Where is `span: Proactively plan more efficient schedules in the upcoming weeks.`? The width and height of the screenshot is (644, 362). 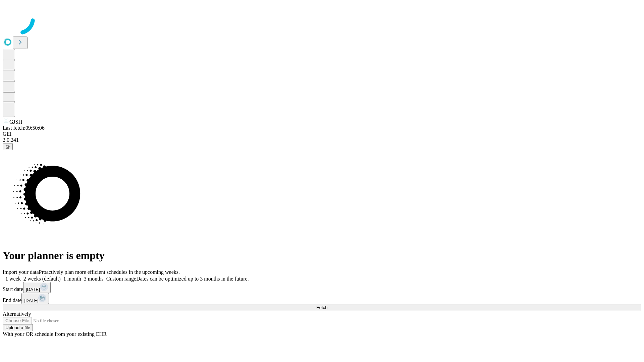 span: Proactively plan more efficient schedules in the upcoming weeks. is located at coordinates (110, 272).